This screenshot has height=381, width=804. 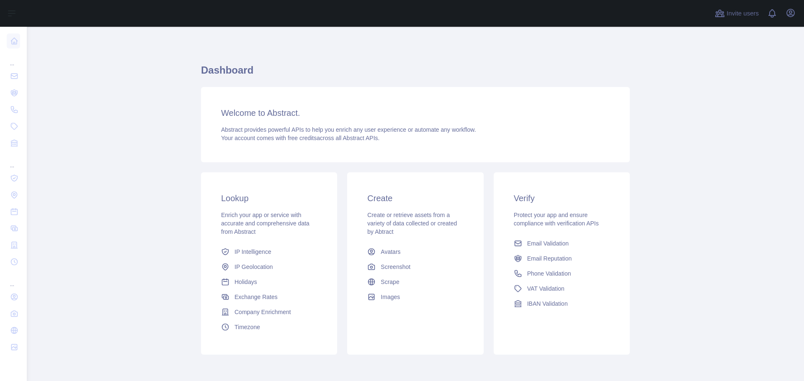 I want to click on span: Email Reputation, so click(x=549, y=259).